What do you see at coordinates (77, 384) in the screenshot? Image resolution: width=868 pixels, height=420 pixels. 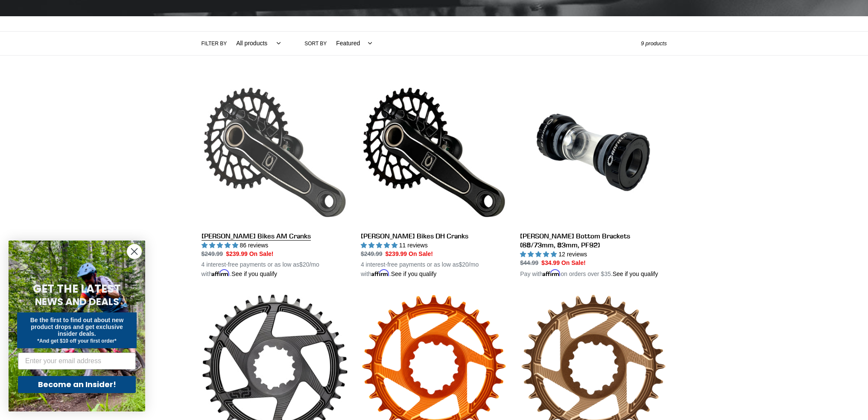 I see `button: Become an Insider!` at bounding box center [77, 384].